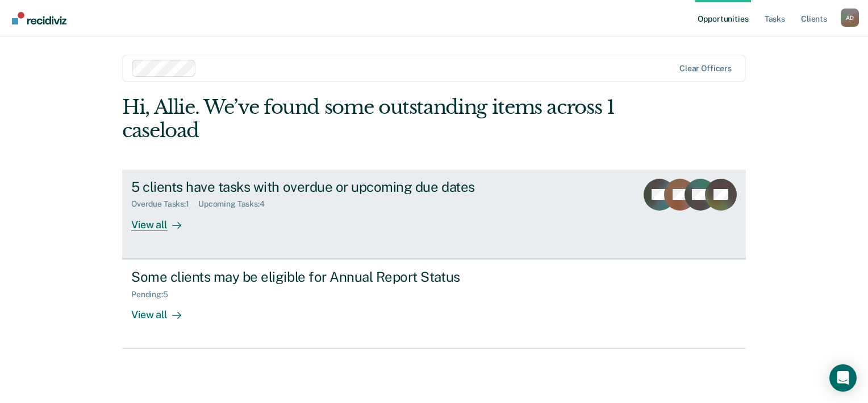  Describe the element at coordinates (843, 377) in the screenshot. I see `div: Open Intercom Messenger` at that location.